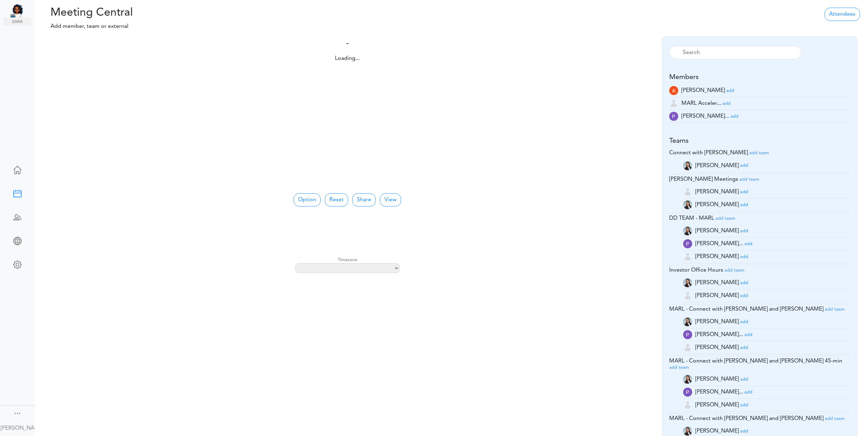  What do you see at coordinates (347, 260) in the screenshot?
I see `label: Timezone` at bounding box center [347, 260].